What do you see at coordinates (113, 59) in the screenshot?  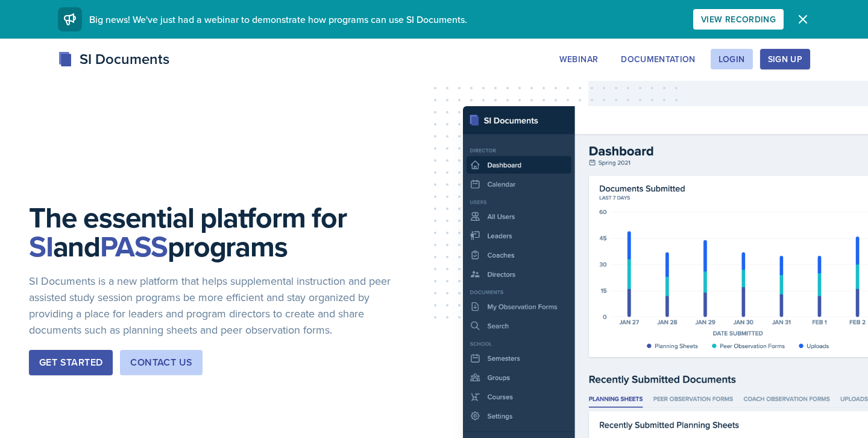 I see `div: SI Documents` at bounding box center [113, 59].